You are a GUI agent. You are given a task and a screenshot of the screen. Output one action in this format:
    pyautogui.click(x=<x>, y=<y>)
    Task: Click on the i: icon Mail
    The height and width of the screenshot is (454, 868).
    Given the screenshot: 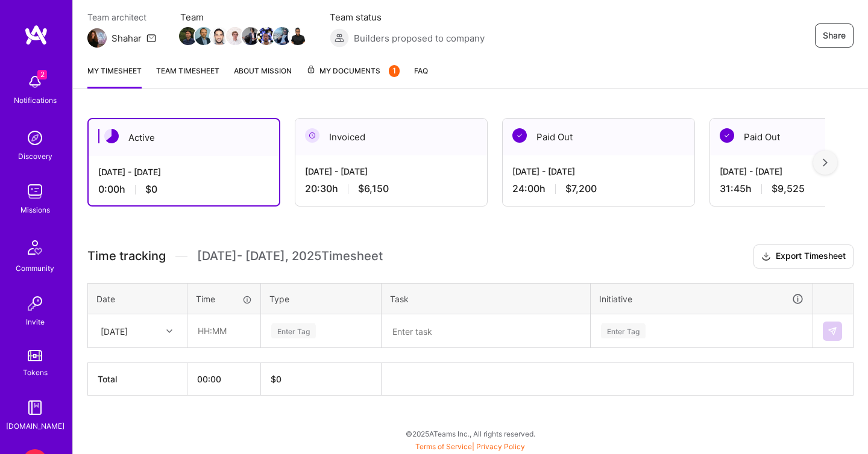 What is the action you would take?
    pyautogui.click(x=151, y=38)
    